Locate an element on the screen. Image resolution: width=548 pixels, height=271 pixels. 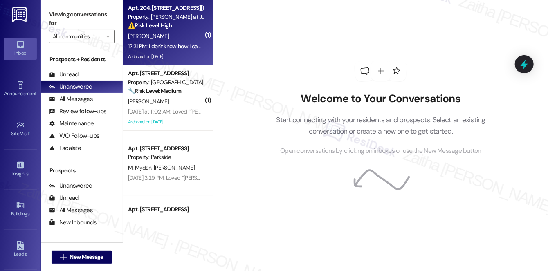
a: Inbox is located at coordinates (20, 49).